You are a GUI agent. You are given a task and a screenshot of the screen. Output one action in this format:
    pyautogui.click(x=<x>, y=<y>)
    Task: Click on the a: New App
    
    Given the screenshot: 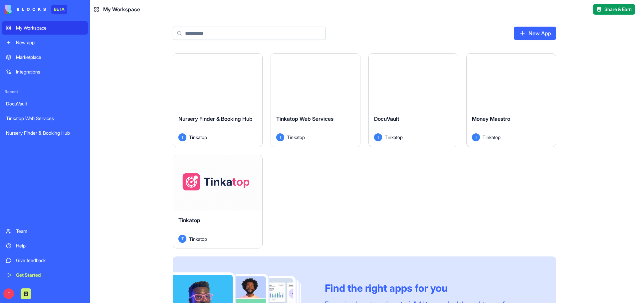 What is the action you would take?
    pyautogui.click(x=534, y=33)
    